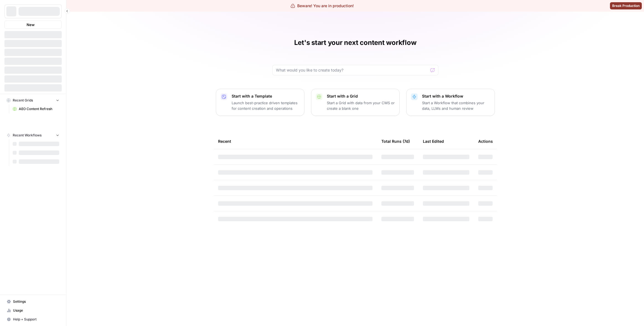 Image resolution: width=644 pixels, height=326 pixels. I want to click on p: Start a Grid with data from your CMS or create a blank one, so click(361, 106).